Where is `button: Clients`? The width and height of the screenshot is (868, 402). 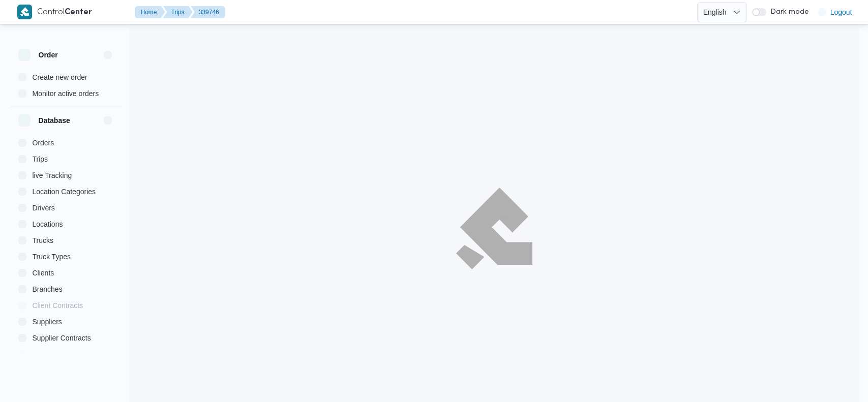 button: Clients is located at coordinates (66, 273).